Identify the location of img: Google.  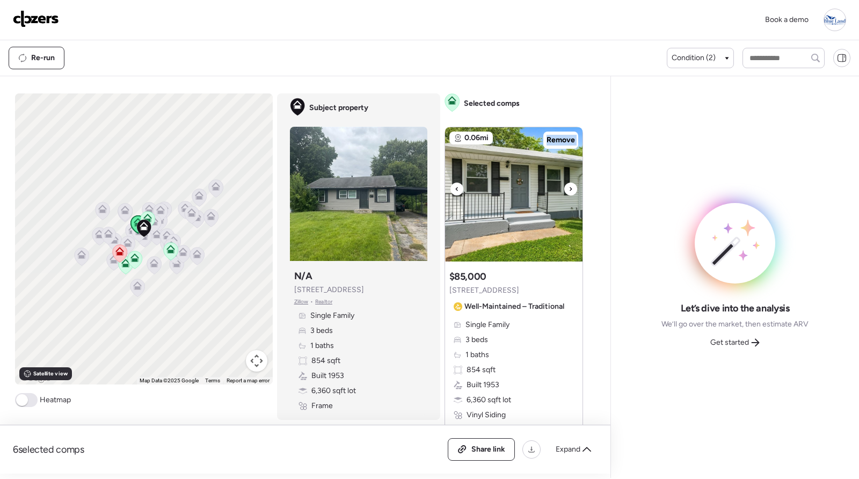
(35, 377).